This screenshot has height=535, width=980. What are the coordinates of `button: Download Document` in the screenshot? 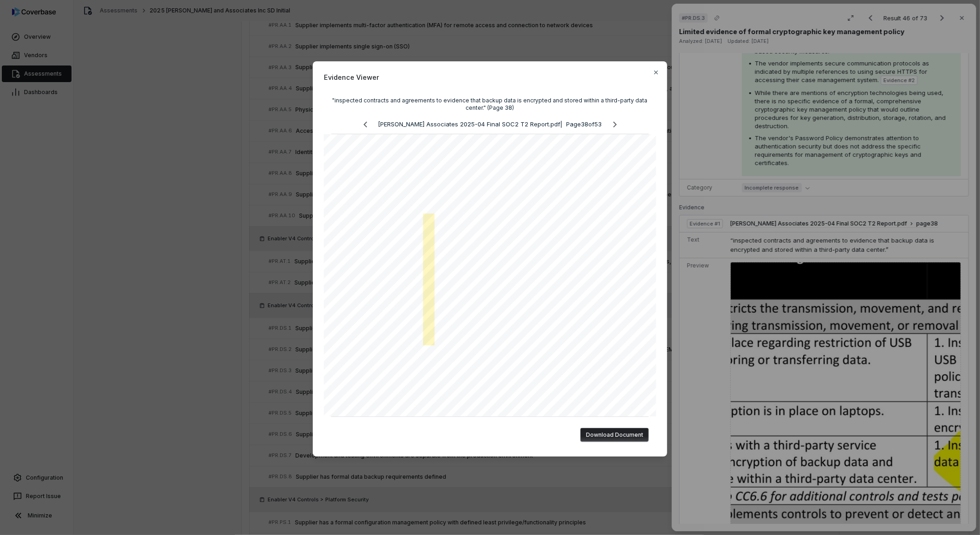 It's located at (614, 435).